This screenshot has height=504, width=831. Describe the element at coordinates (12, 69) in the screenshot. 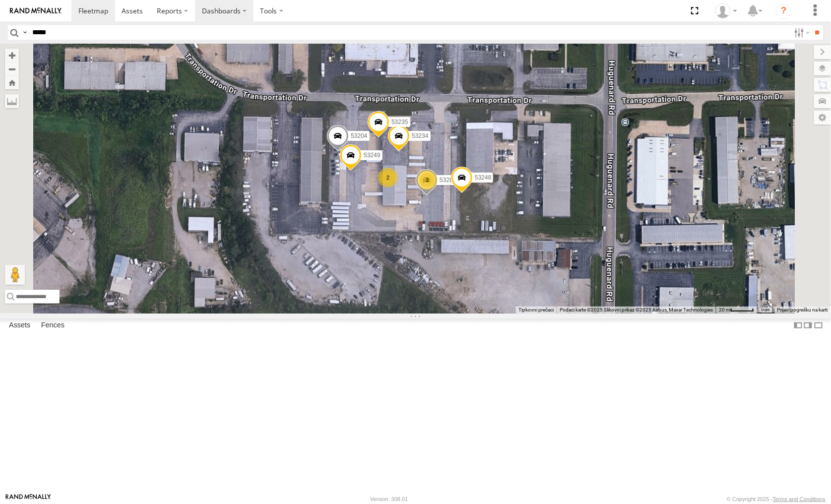

I see `button: Zoom out` at that location.